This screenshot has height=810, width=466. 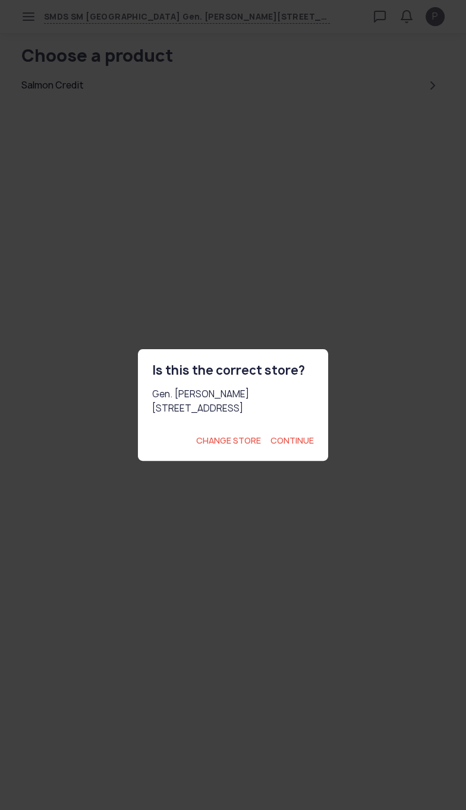 What do you see at coordinates (228, 441) in the screenshot?
I see `button: Change store` at bounding box center [228, 441].